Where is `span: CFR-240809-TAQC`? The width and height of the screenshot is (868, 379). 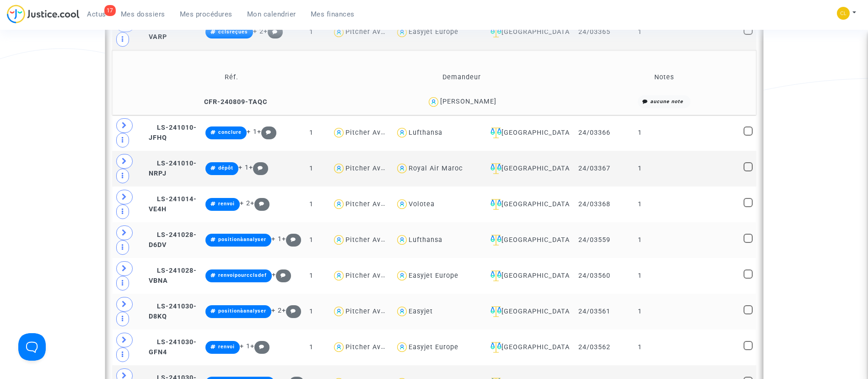 span: CFR-240809-TAQC is located at coordinates (231, 102).